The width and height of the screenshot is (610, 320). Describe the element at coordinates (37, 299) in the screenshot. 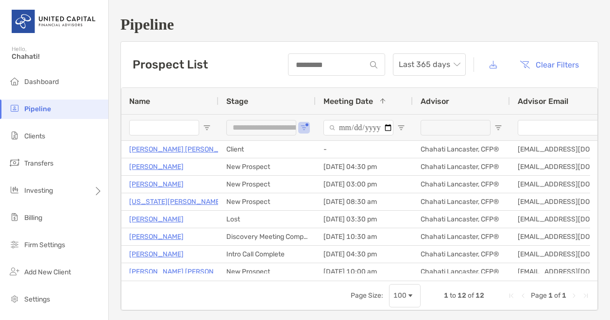

I see `span: Settings` at that location.